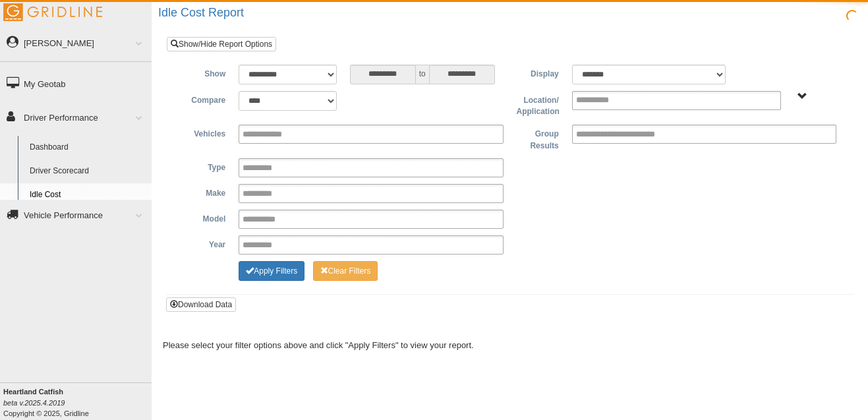  I want to click on div: Copyright © 2025, Gridline, so click(77, 402).